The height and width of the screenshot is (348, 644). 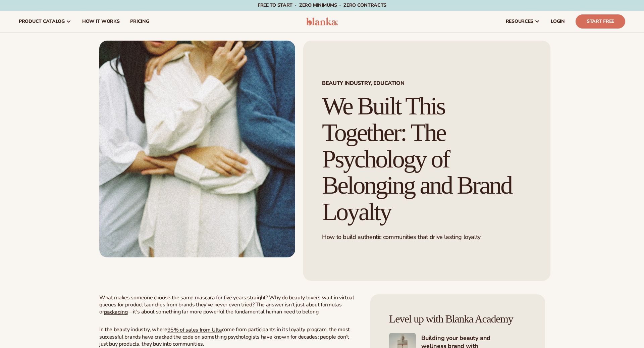 What do you see at coordinates (519, 22) in the screenshot?
I see `span: resources` at bounding box center [519, 22].